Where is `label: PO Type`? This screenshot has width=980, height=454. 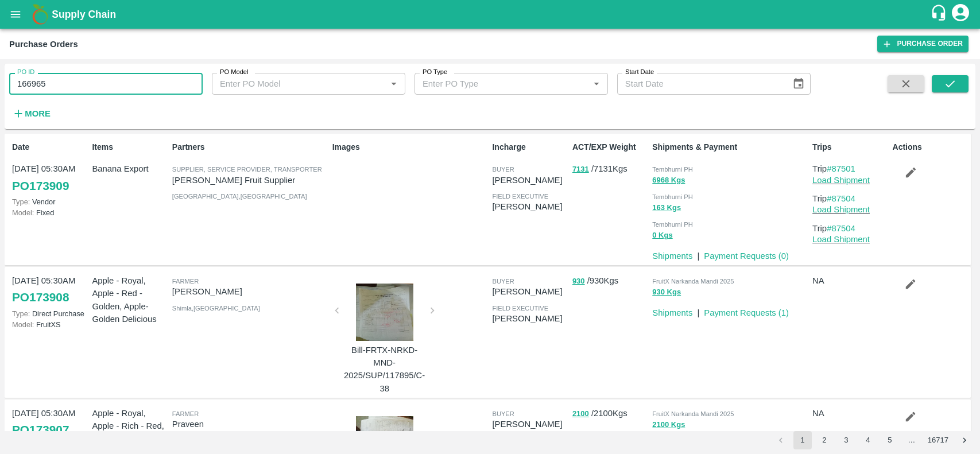 label: PO Type is located at coordinates (434, 72).